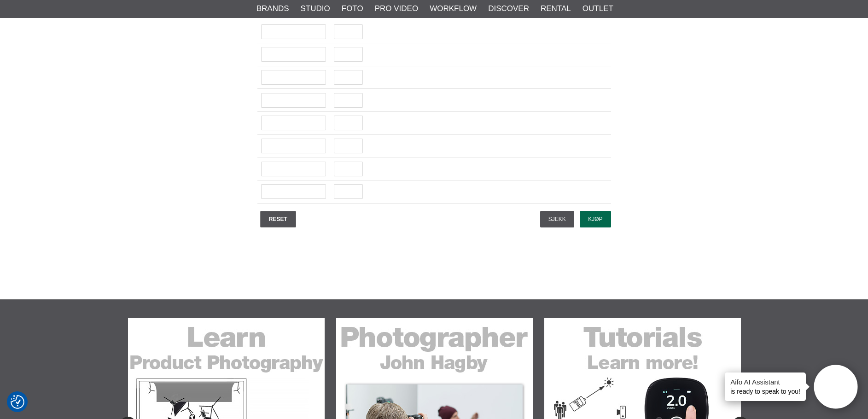  Describe the element at coordinates (598, 9) in the screenshot. I see `a: Outlet` at that location.